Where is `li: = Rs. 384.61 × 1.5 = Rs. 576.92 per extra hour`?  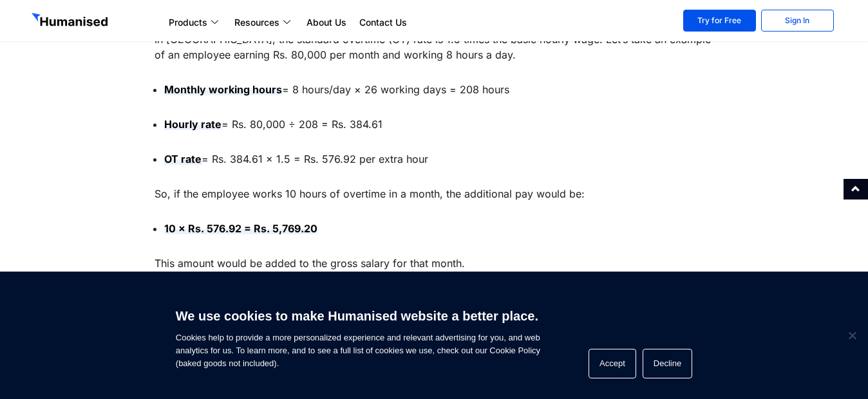
li: = Rs. 384.61 × 1.5 = Rs. 576.92 per extra hour is located at coordinates (439, 159).